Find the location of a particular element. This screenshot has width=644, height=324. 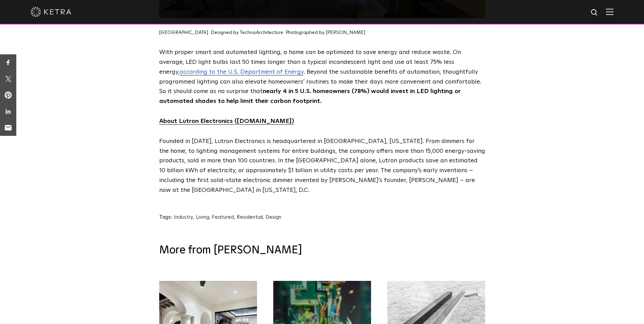

img: search icon is located at coordinates (594, 12).